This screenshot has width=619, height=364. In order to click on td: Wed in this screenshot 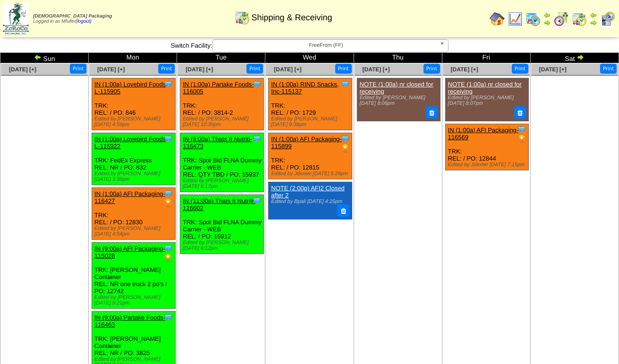, I will do `click(309, 58)`.